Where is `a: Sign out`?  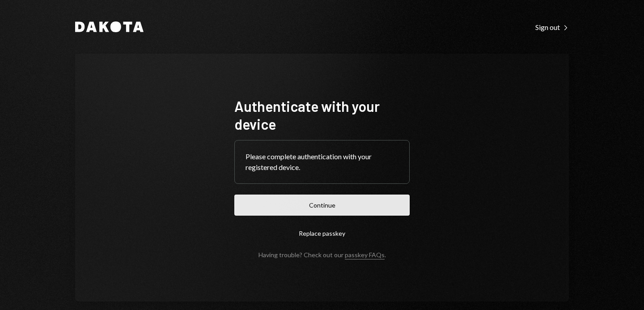 a: Sign out is located at coordinates (552, 27).